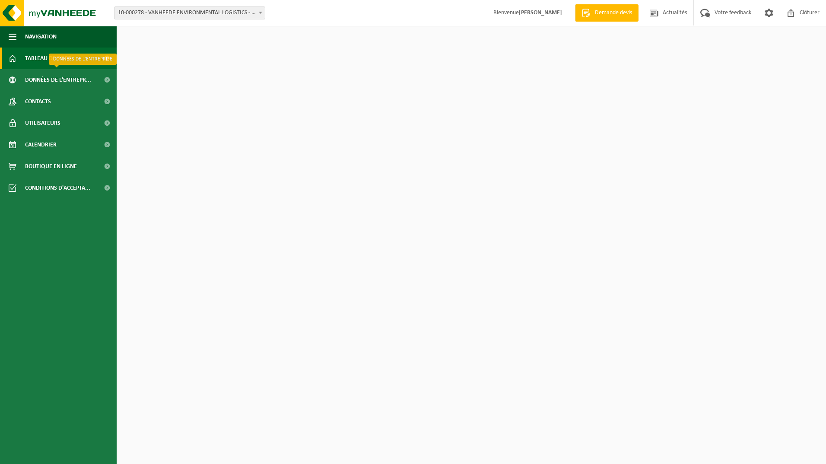 The image size is (826, 464). What do you see at coordinates (48, 58) in the screenshot?
I see `span: Tableau de bord` at bounding box center [48, 58].